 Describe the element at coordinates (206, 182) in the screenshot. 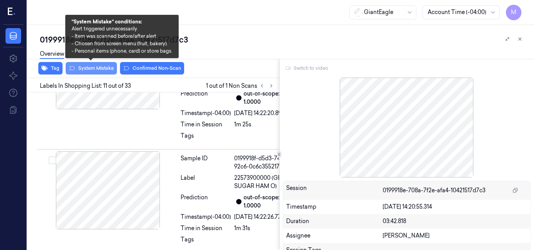

I see `div: Label` at that location.